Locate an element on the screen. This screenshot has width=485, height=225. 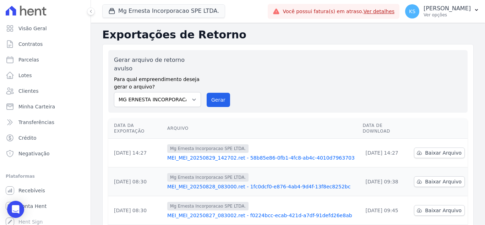
th: Data de Download is located at coordinates (386, 128).